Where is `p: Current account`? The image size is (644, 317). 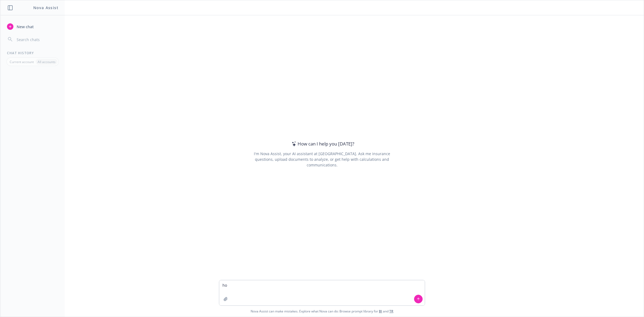
p: Current account is located at coordinates (22, 62).